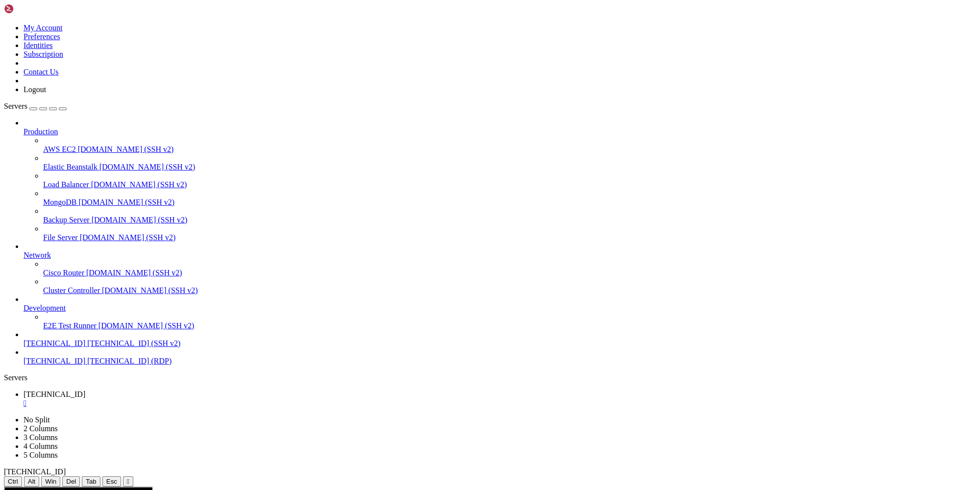 The width and height of the screenshot is (980, 490). Describe the element at coordinates (71, 290) in the screenshot. I see `span: Cluster Controller` at that location.